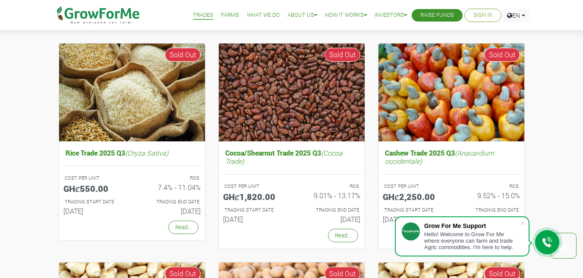 Image resolution: width=583 pixels, height=278 pixels. I want to click on h5: GHȼ550.00, so click(94, 188).